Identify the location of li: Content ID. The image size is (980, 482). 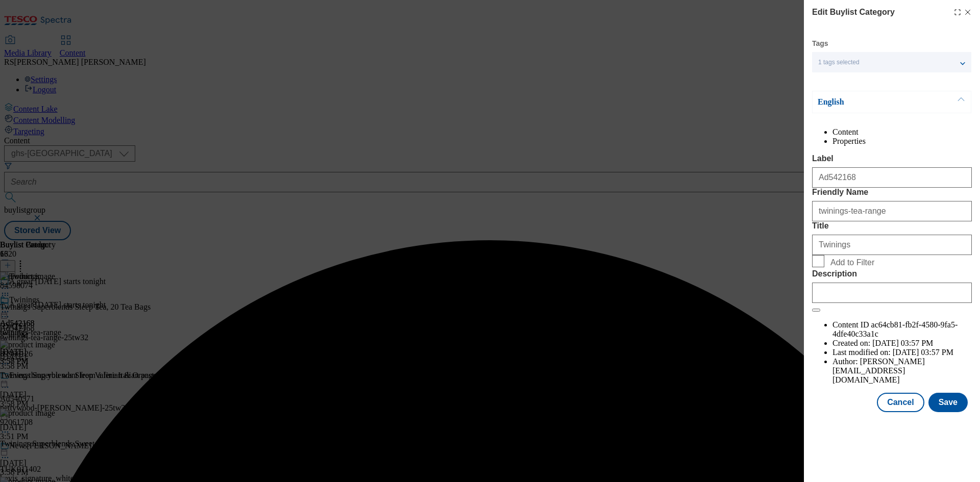
(901, 329).